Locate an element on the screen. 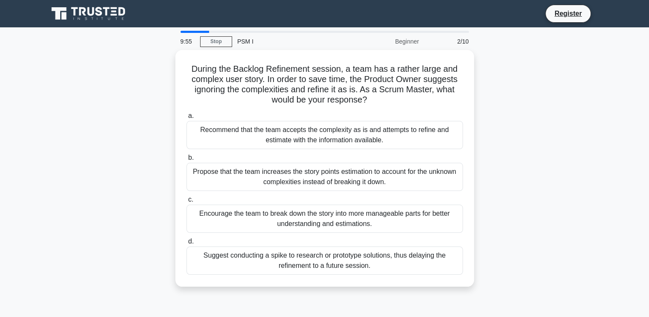 The image size is (649, 317). div: 9:55 is located at coordinates (188, 41).